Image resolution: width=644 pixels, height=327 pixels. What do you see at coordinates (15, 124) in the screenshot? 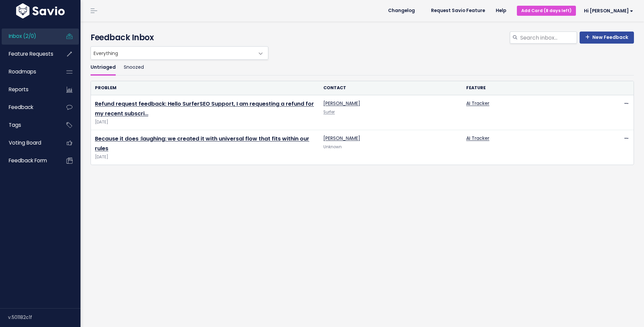
I see `span: Tags` at bounding box center [15, 124].